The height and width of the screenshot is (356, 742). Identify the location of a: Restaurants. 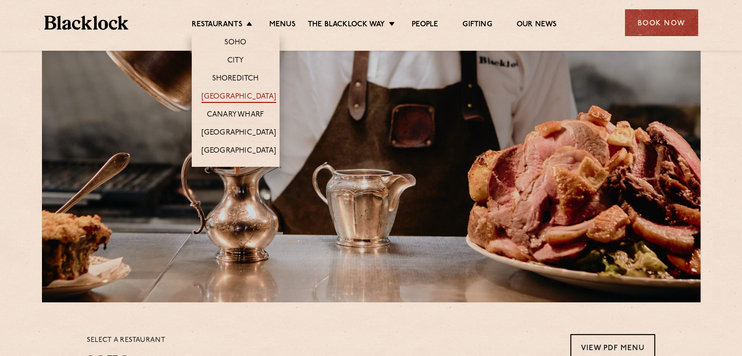
(217, 25).